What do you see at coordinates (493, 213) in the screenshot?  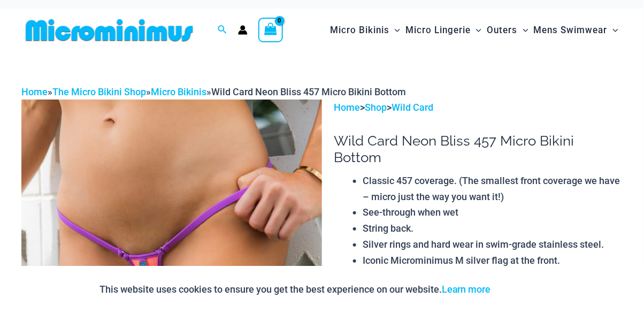 I see `li: See-through when wet` at bounding box center [493, 213].